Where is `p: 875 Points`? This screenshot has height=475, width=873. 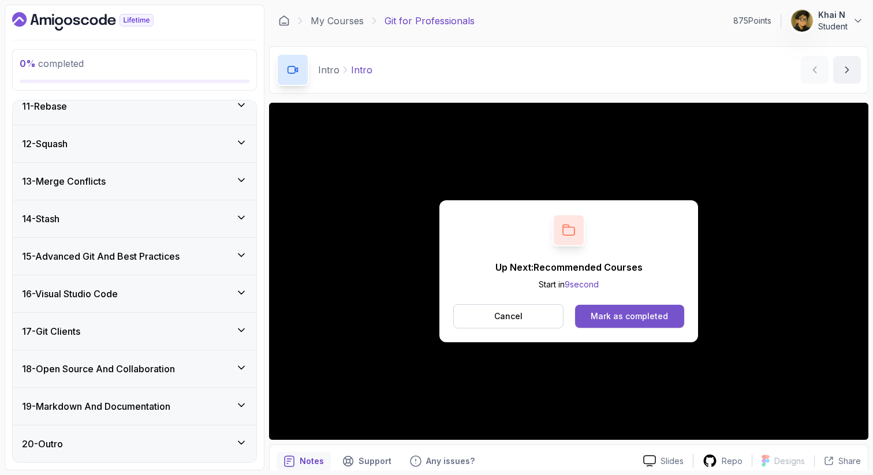
p: 875 Points is located at coordinates (752, 21).